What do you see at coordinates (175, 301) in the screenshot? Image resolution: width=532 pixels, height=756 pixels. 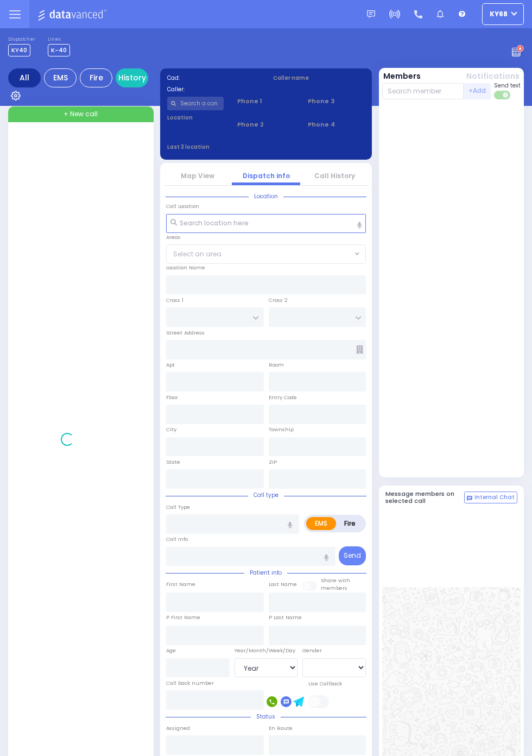 I see `label: Cross 1` at bounding box center [175, 301].